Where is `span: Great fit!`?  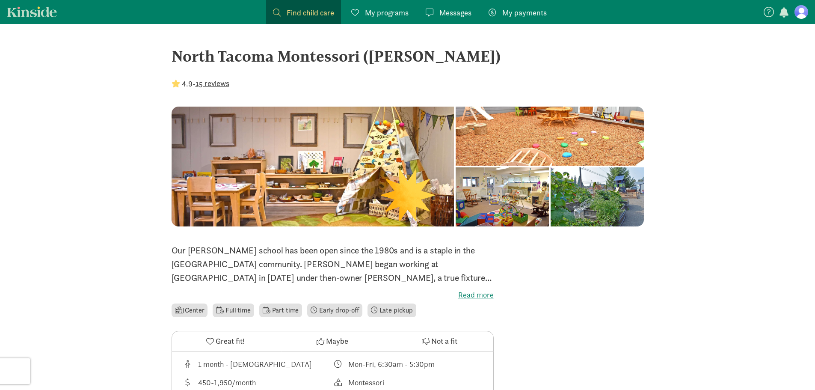 span: Great fit! is located at coordinates (230, 341).